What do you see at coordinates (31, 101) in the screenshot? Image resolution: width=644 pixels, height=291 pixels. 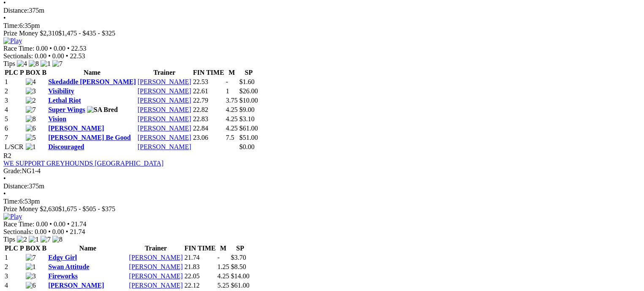 I see `img: 2` at bounding box center [31, 101].